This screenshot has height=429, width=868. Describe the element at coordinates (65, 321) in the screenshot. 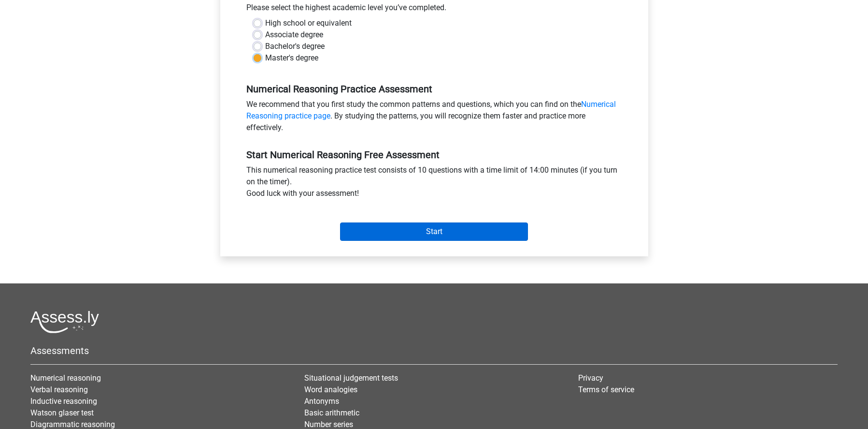

I see `img: Assessly logo` at that location.